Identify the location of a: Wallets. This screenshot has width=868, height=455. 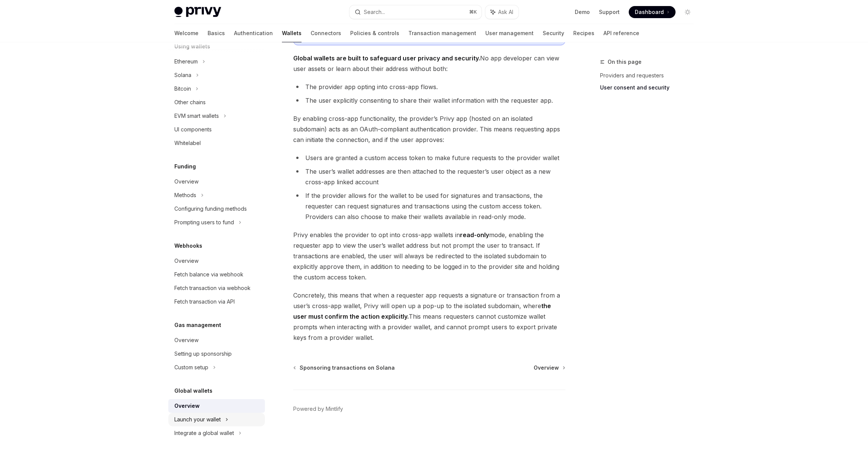
(291, 33).